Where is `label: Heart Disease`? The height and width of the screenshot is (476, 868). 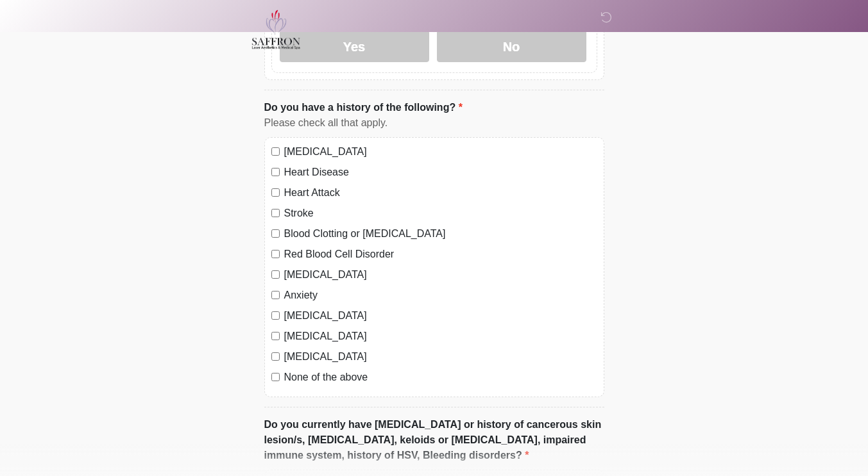
label: Heart Disease is located at coordinates (441, 172).